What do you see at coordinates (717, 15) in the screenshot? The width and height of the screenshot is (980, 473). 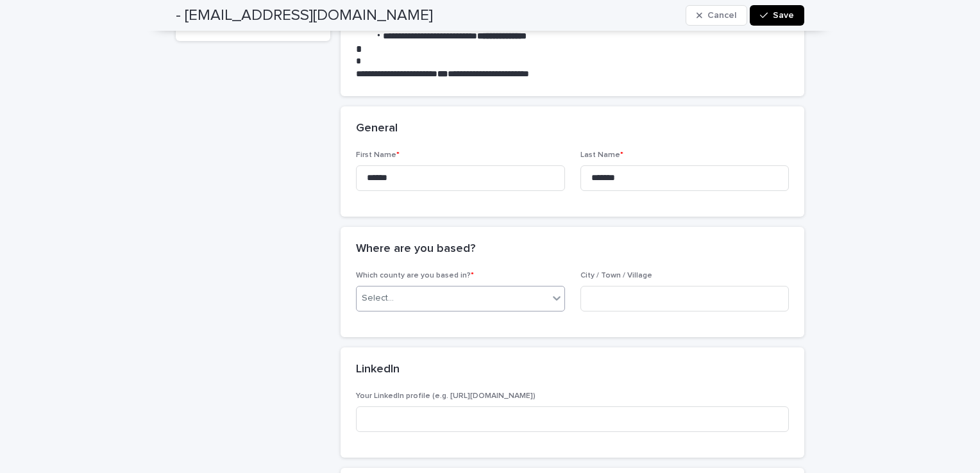 I see `button: Cancel` at bounding box center [717, 15].